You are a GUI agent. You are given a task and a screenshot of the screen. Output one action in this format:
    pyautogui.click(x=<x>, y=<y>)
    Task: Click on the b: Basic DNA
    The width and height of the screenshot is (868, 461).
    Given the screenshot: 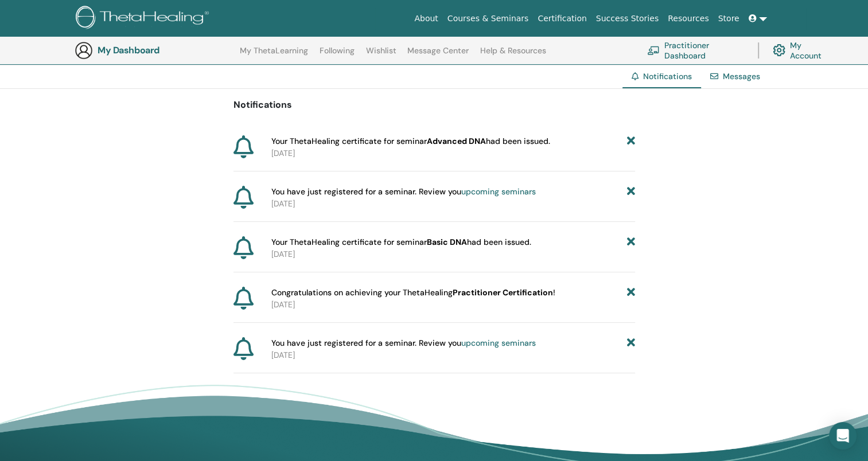 What is the action you would take?
    pyautogui.click(x=447, y=242)
    